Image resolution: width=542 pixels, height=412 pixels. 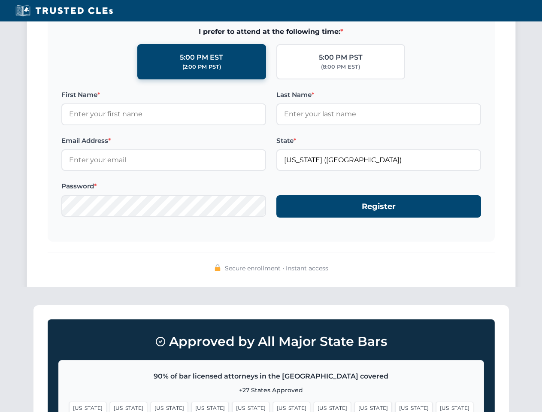 I want to click on input: Enter your email, so click(x=163, y=160).